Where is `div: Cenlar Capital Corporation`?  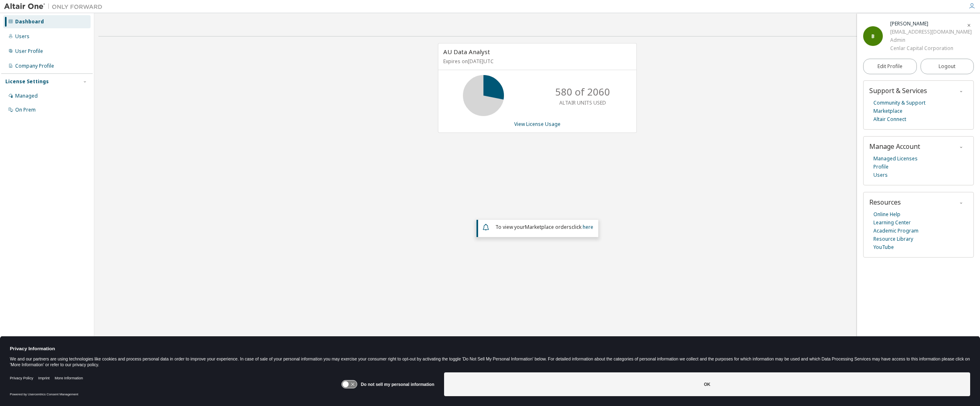
div: Cenlar Capital Corporation is located at coordinates (931, 49).